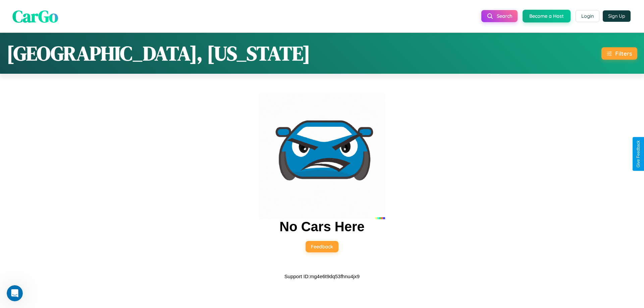  Describe the element at coordinates (616, 16) in the screenshot. I see `button: Sign Up` at that location.